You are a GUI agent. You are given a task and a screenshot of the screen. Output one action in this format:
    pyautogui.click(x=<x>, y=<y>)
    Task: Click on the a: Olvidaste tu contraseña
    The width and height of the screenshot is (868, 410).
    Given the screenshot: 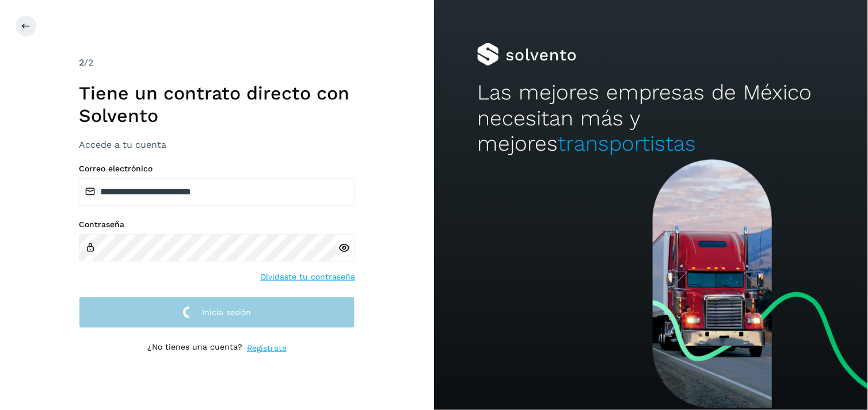 What is the action you would take?
    pyautogui.click(x=307, y=277)
    